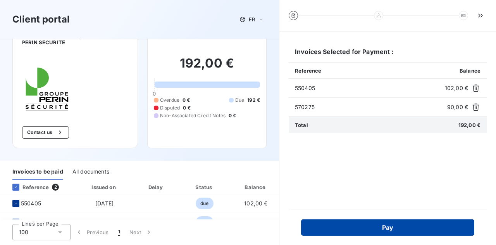 The height and width of the screenshot is (245, 496). Describe the element at coordinates (240, 100) in the screenshot. I see `span: Due` at that location.